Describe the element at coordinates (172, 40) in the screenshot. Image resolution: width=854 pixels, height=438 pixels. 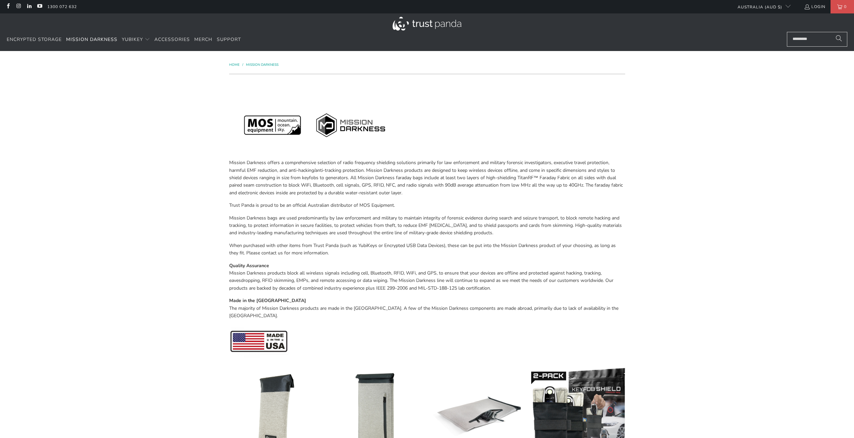
I see `a: Accessories` at that location.